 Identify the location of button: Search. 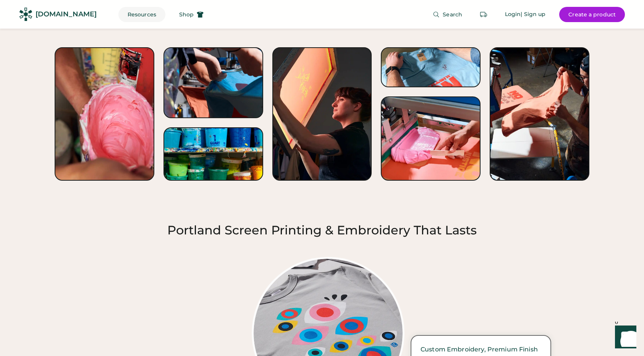
(447, 14).